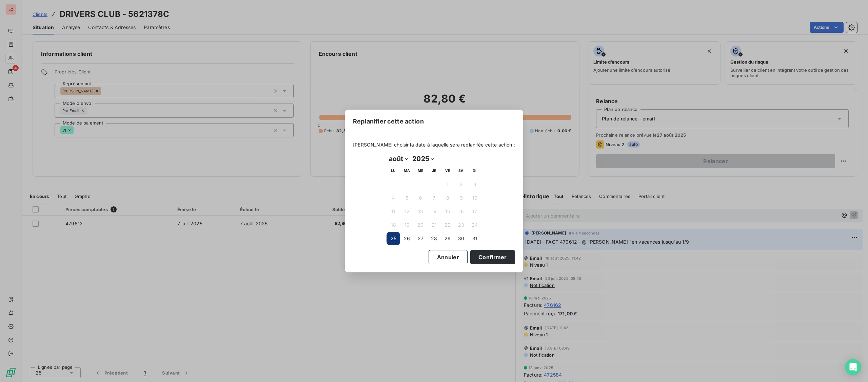 The height and width of the screenshot is (382, 868). What do you see at coordinates (475, 198) in the screenshot?
I see `button: 10` at bounding box center [475, 198].